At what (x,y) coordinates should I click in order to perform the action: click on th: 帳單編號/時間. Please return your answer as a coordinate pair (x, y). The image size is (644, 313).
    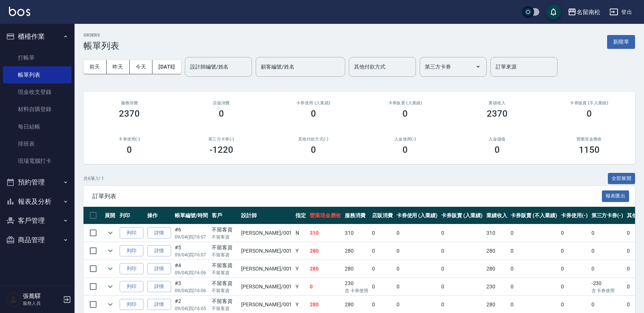
    Looking at the image, I should click on (191, 215).